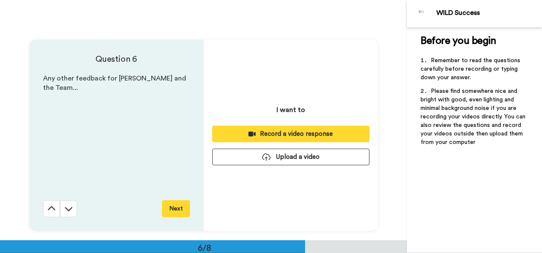 Image resolution: width=542 pixels, height=253 pixels. Describe the element at coordinates (291, 134) in the screenshot. I see `div: Record a video response` at that location.